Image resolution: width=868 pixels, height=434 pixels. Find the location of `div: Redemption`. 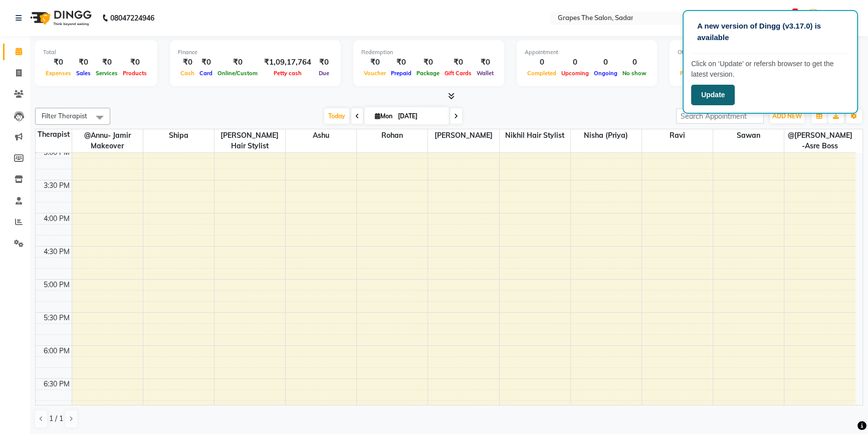

div: Redemption is located at coordinates (429, 52).